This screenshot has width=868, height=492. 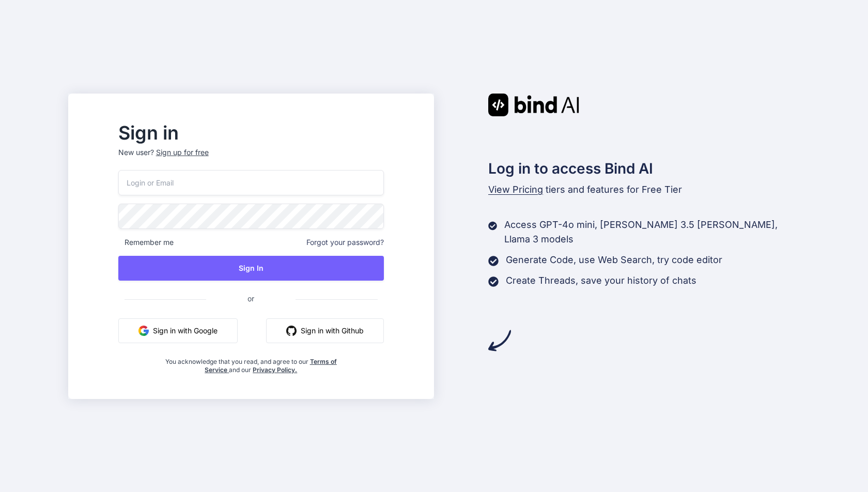 What do you see at coordinates (275, 369) in the screenshot?
I see `a: Privacy Policy.` at bounding box center [275, 369].